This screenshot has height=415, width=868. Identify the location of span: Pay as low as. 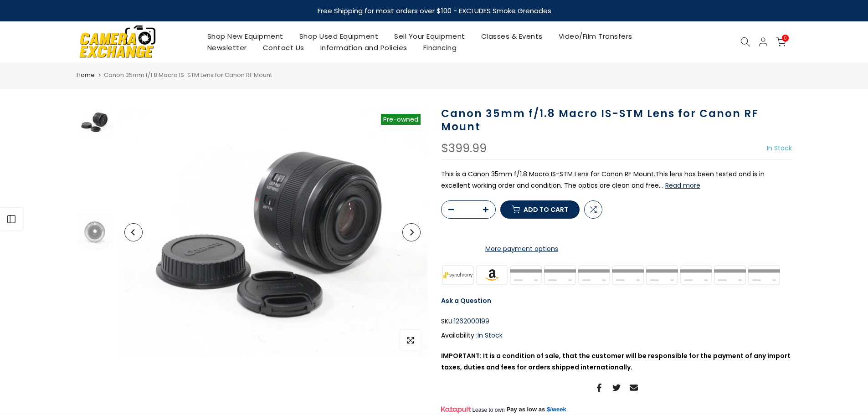
(526, 409).